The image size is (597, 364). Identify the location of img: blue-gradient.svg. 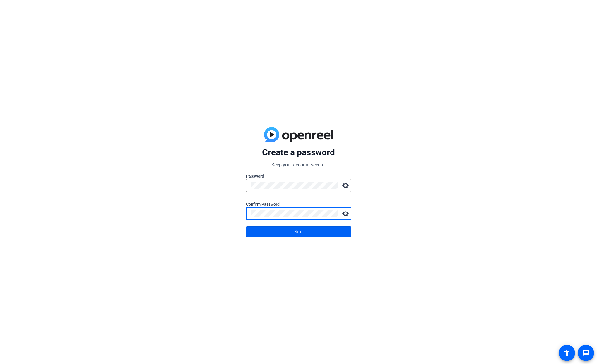
(298, 134).